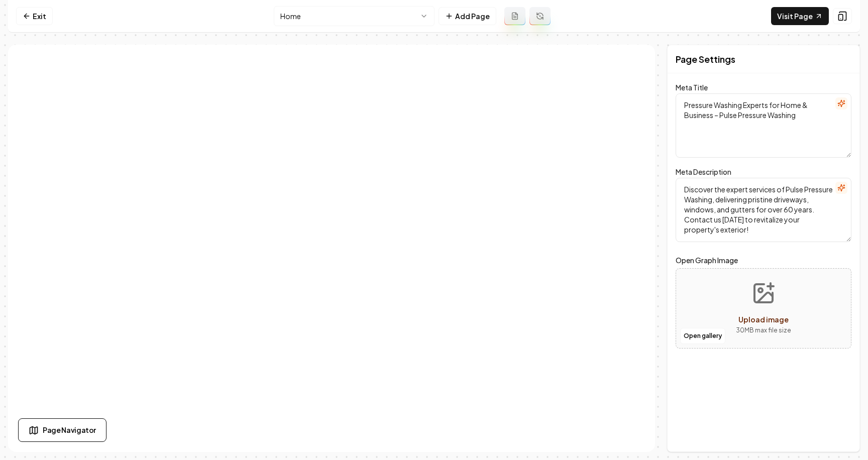 The width and height of the screenshot is (868, 460). Describe the element at coordinates (763, 309) in the screenshot. I see `button: Upload image` at that location.